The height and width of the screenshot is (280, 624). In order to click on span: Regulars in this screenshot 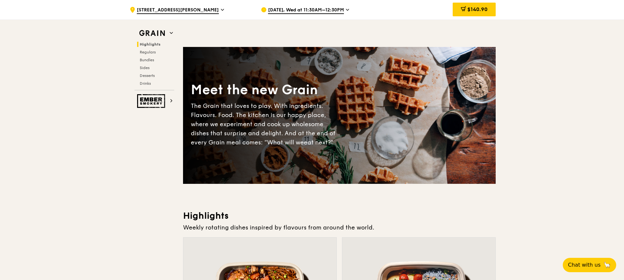, I will do `click(148, 52)`.